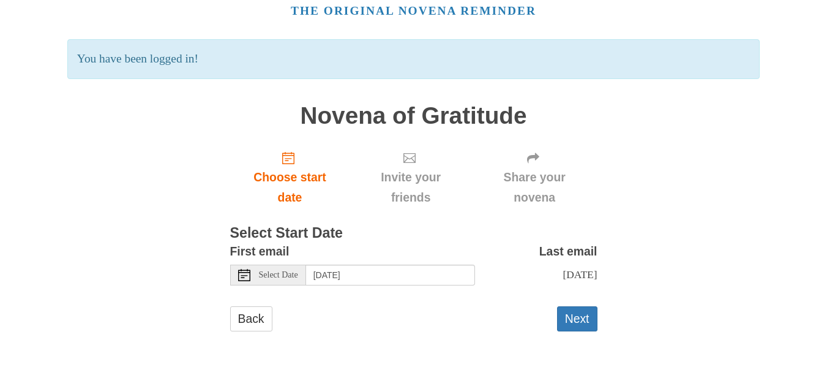 The height and width of the screenshot is (367, 827). I want to click on p: You have been logged in!, so click(413, 59).